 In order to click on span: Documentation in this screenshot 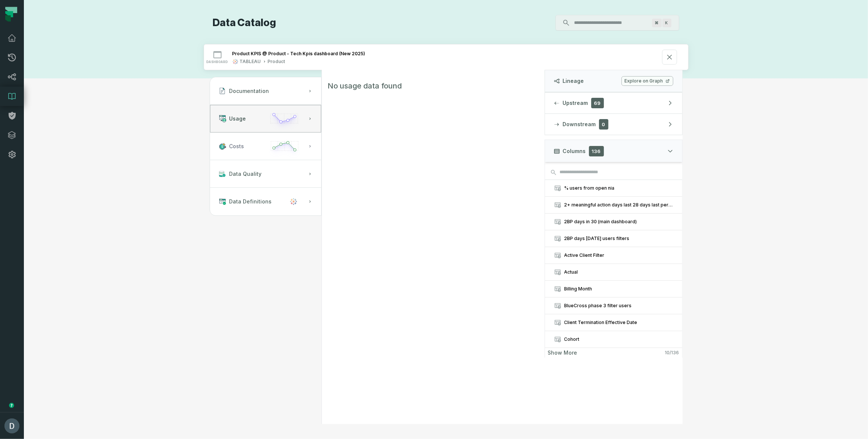, I will do `click(249, 91)`.